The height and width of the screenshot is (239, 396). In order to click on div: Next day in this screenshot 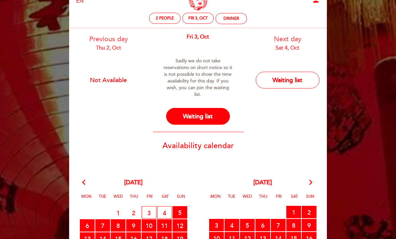, I will do `click(287, 43)`.